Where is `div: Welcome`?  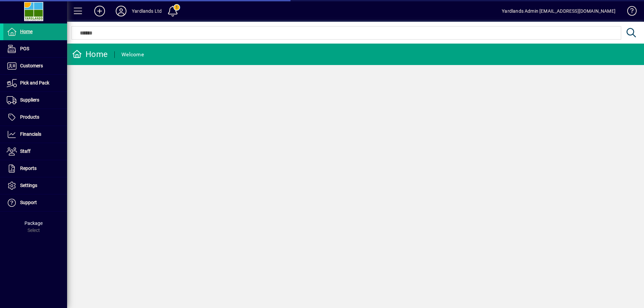
div: Welcome is located at coordinates (133, 55).